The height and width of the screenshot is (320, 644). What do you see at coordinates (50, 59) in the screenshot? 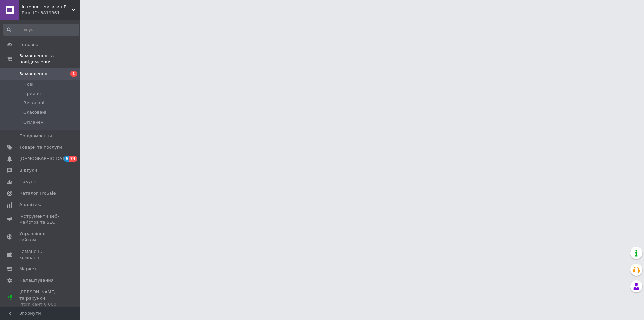
I see `span: Замовлення та повідомлення` at bounding box center [50, 59].